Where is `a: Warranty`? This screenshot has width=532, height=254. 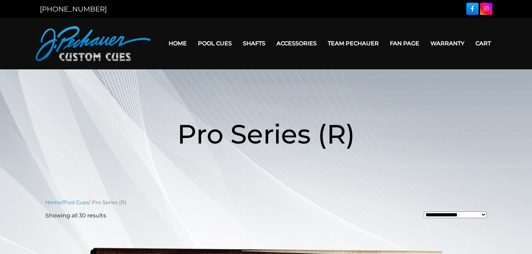
a: Warranty is located at coordinates (447, 43).